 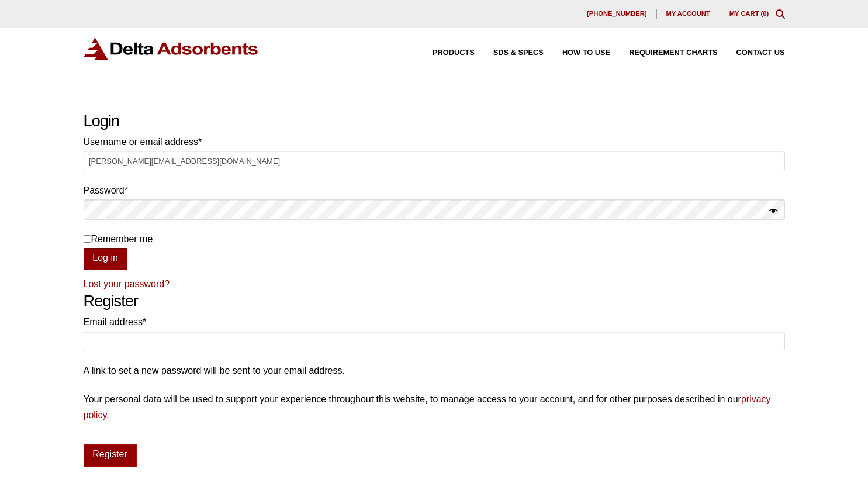 I want to click on p: A link to set a new password will be sent to your email address., so click(x=434, y=370).